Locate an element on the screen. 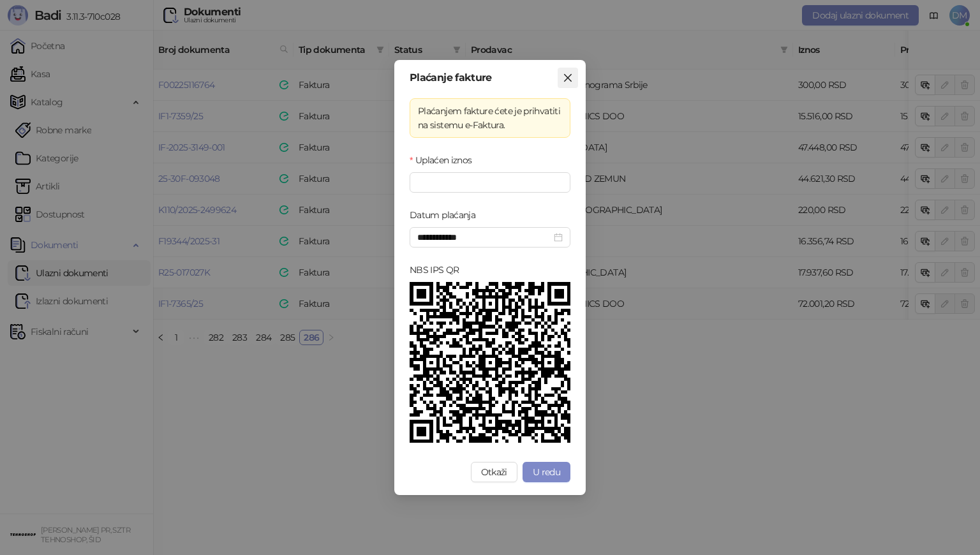 The height and width of the screenshot is (555, 980). label: Datum plaćanja is located at coordinates (446, 215).